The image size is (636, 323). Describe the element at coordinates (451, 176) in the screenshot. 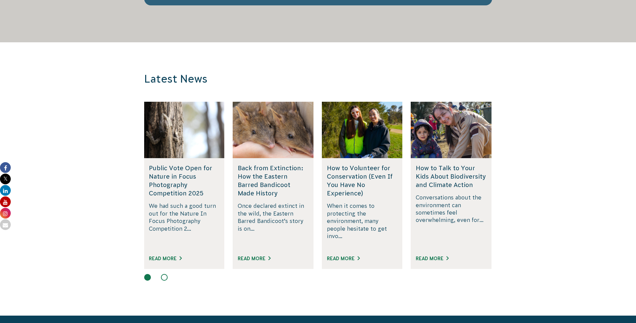

I see `h5: How to Talk to Your Kids About Biodiversity and Climate Action` at that location.